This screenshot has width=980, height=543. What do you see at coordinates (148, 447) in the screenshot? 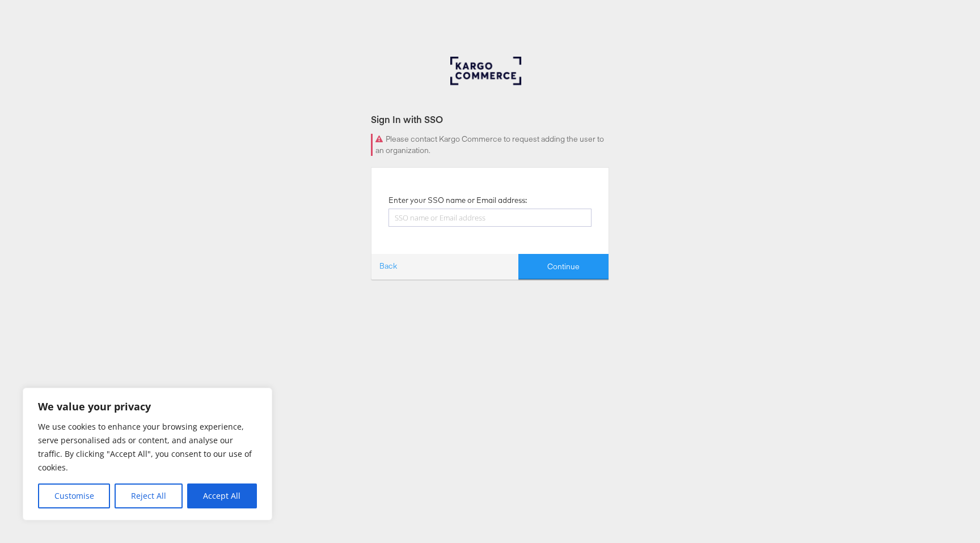
I see `p: We use cookies to enhance your browsing experience, serve personalised ads or content, and analys...` at bounding box center [148, 447].